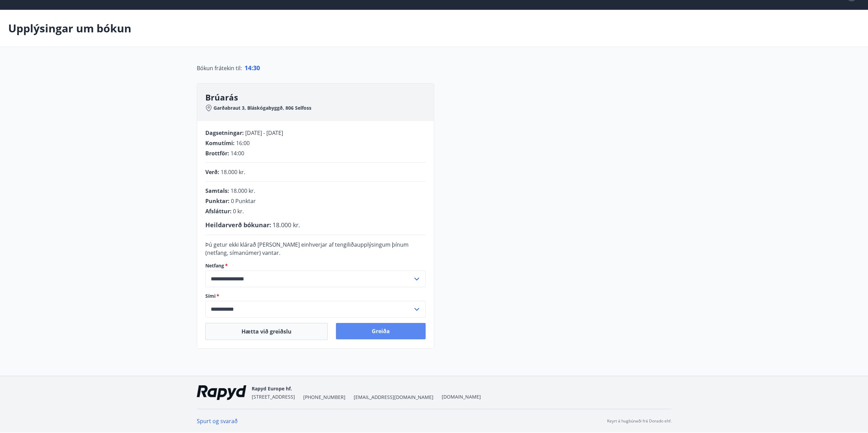  I want to click on span: 0 kr., so click(239, 211).